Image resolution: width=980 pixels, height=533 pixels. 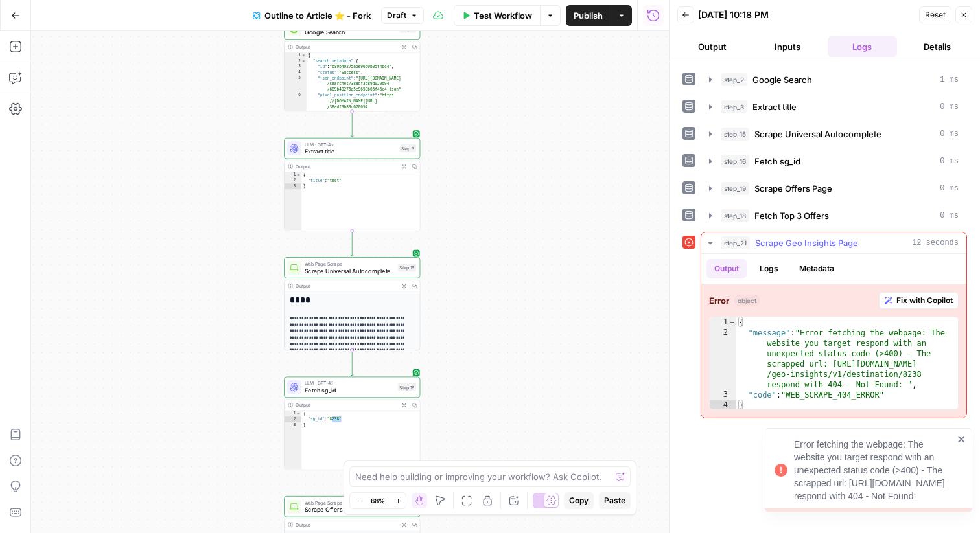 I want to click on span: Toggle code folding, rows 1 through 4, so click(x=732, y=322).